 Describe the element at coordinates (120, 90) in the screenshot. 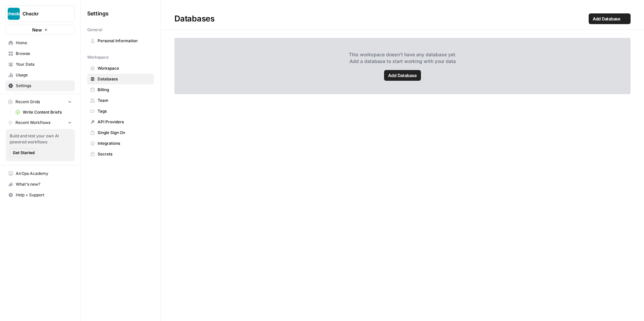

I see `a: Billing` at that location.